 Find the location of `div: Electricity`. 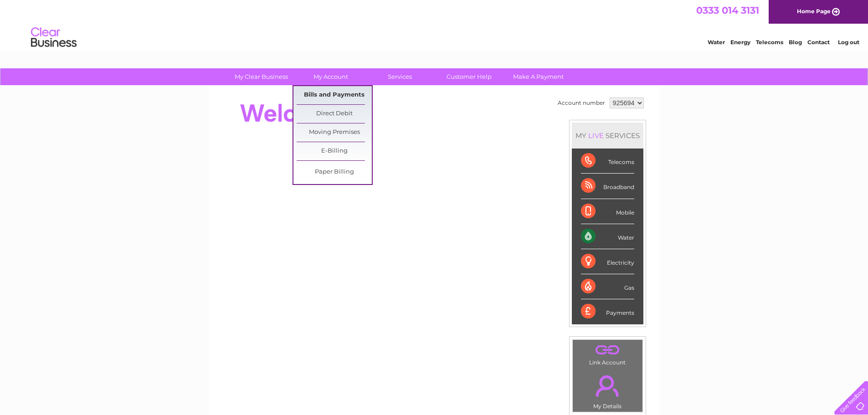

div: Electricity is located at coordinates (608, 261).